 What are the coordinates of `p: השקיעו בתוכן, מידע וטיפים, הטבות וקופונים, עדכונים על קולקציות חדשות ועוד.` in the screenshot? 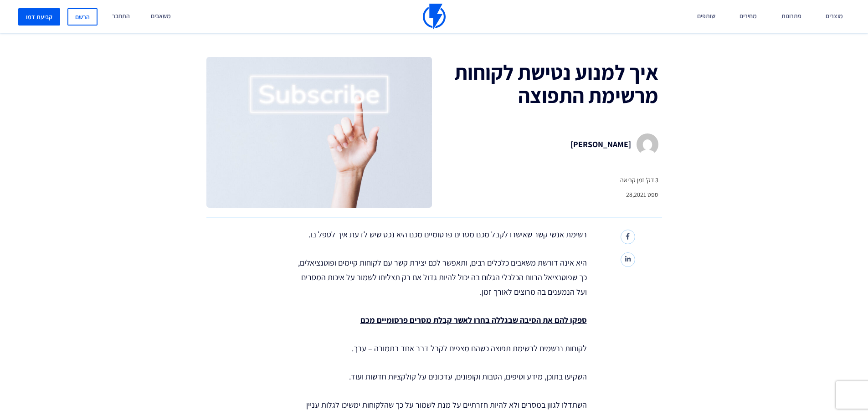 It's located at (439, 377).